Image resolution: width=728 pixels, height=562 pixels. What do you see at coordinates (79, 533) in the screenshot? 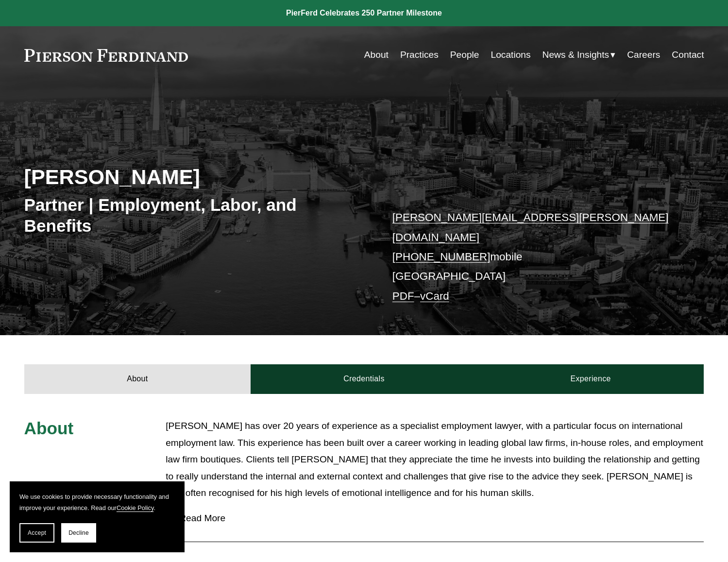
I see `span: Decline` at bounding box center [79, 533].